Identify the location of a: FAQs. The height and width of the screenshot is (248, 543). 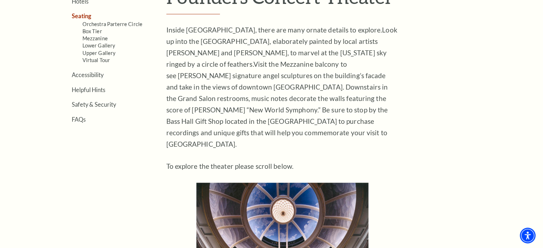
(79, 119).